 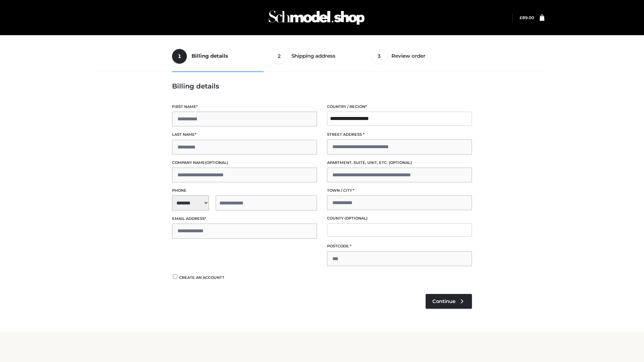 I want to click on label: Town / City, so click(x=400, y=190).